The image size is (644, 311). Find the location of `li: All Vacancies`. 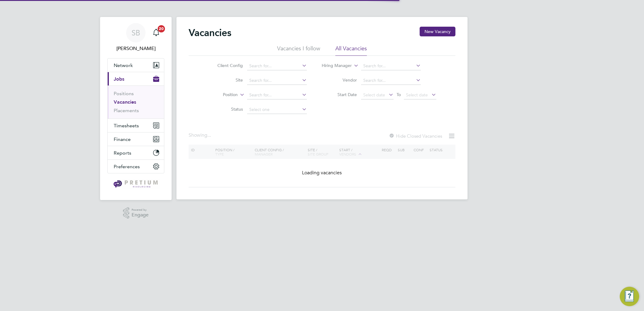

li: All Vacancies is located at coordinates (351, 50).